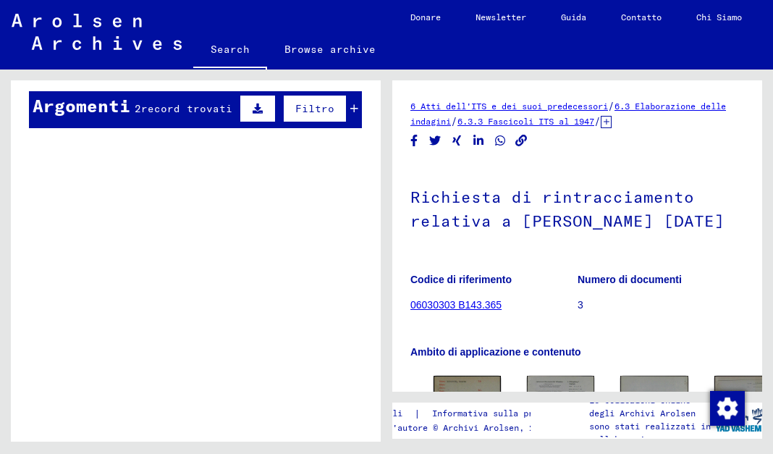 The image size is (773, 454). What do you see at coordinates (652, 433) in the screenshot?
I see `p: sono stati realizzati in collaborazione con` at bounding box center [652, 433].